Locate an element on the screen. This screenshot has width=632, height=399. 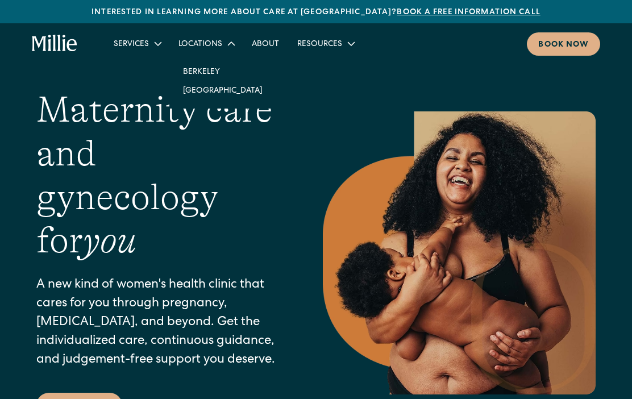
a: home is located at coordinates (55, 43).